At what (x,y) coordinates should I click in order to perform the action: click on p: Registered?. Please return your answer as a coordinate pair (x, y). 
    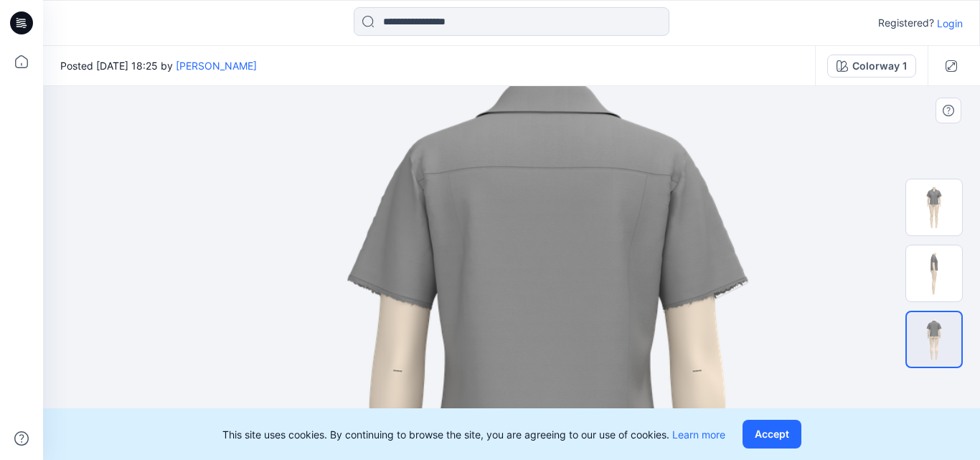
    Looking at the image, I should click on (906, 23).